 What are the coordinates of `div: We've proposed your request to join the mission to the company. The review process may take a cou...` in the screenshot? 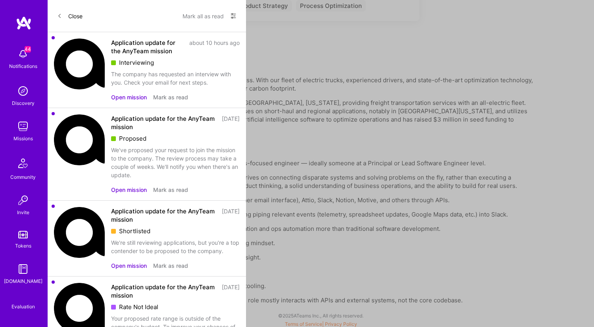 It's located at (175, 162).